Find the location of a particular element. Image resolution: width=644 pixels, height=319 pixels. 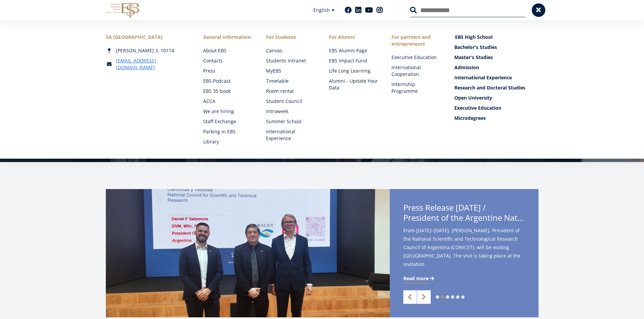

a: 1 is located at coordinates (438, 297).